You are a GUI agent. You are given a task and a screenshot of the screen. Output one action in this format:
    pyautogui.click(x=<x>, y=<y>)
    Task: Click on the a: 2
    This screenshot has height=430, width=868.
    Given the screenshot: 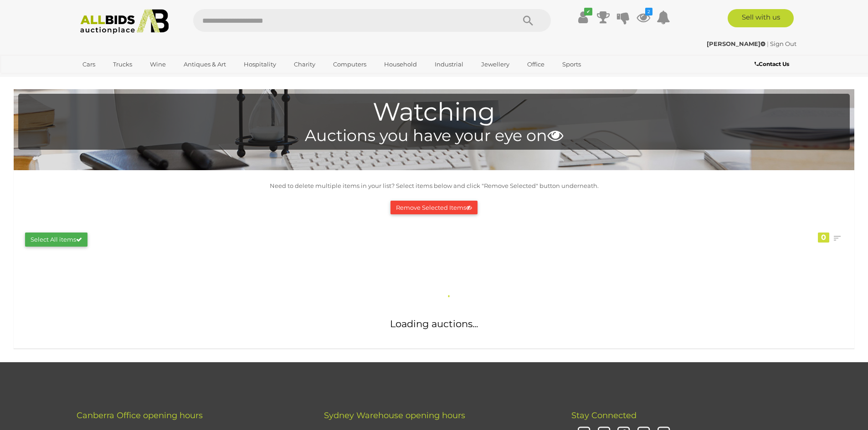 What is the action you would take?
    pyautogui.click(x=643, y=18)
    